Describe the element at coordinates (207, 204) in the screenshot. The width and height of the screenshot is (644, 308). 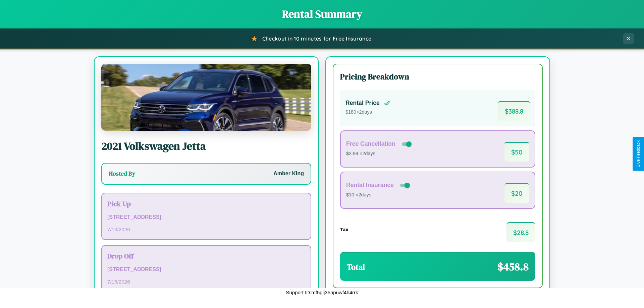
I see `h3: Pick Up` at that location.